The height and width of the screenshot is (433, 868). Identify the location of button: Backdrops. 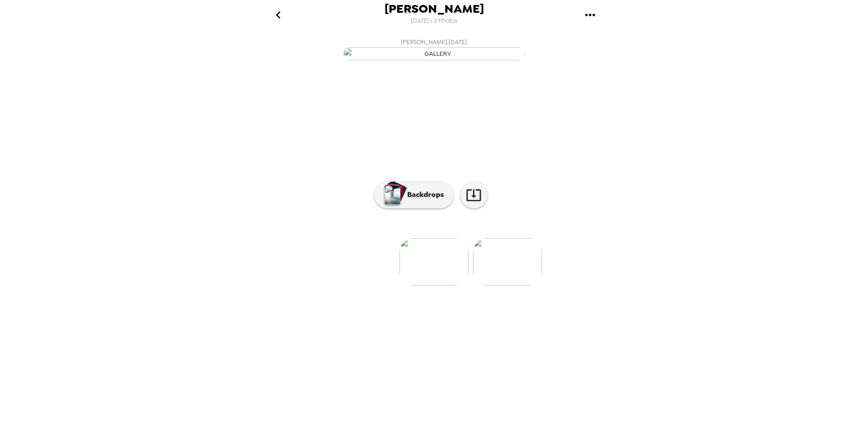
(413, 195).